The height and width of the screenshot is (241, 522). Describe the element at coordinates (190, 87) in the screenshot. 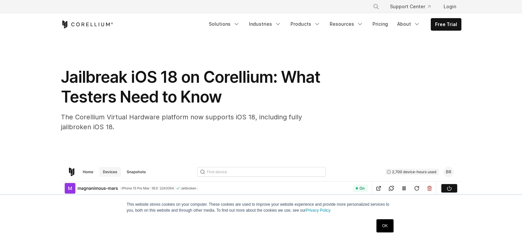

I see `span: Jailbreak iOS 18 on Corellium: What Testers Need to Know` at that location.